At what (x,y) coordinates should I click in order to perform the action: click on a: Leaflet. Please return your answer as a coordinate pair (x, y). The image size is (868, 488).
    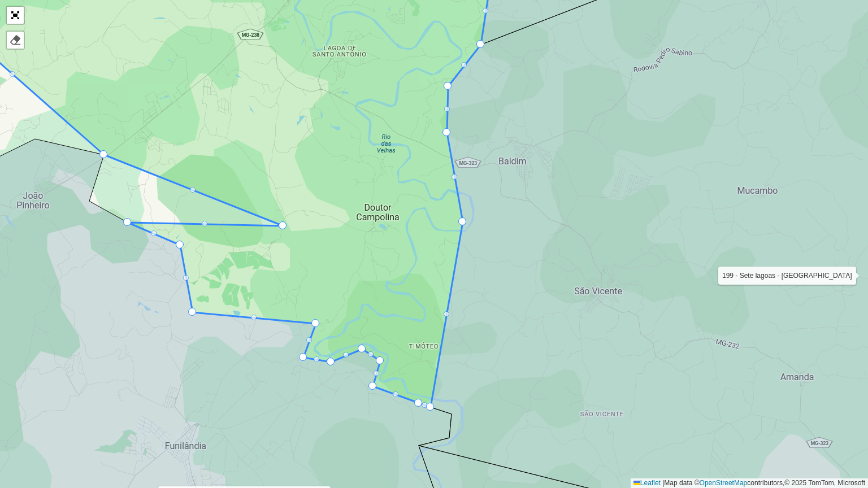
    Looking at the image, I should click on (647, 483).